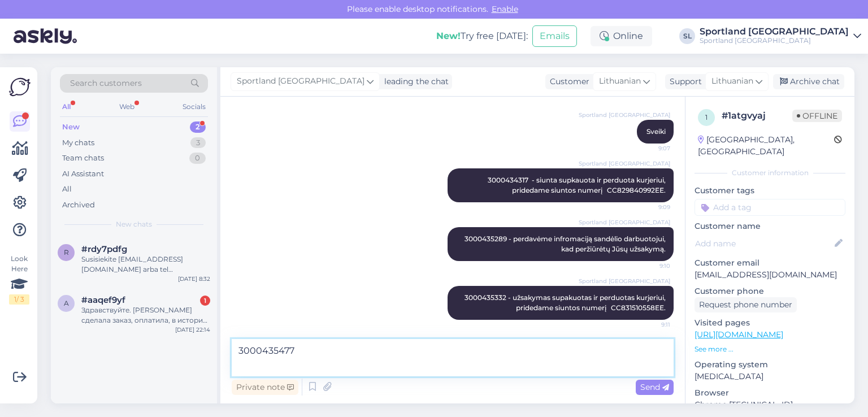 This screenshot has width=868, height=417. What do you see at coordinates (566, 302) in the screenshot?
I see `span: 3000435332 - užsakymas supakuotas ir perduotas kurjeriui, pridedame siuntos numerį CC831510558EE.` at bounding box center [566, 302].